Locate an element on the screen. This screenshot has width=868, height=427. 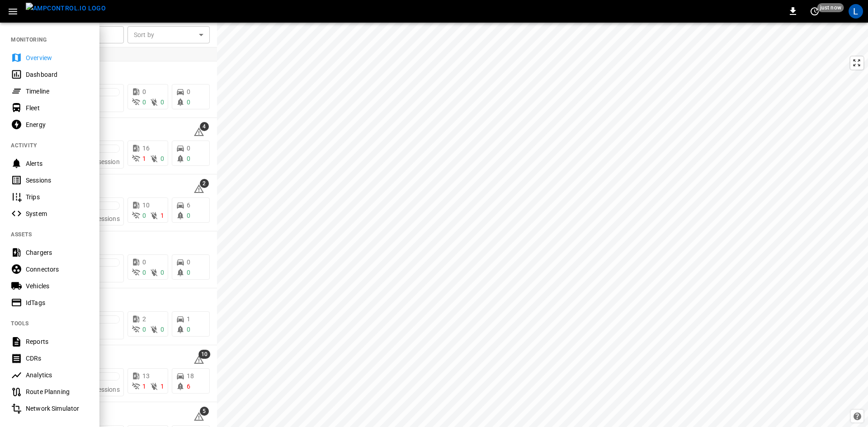
div: Connectors is located at coordinates (57, 269).